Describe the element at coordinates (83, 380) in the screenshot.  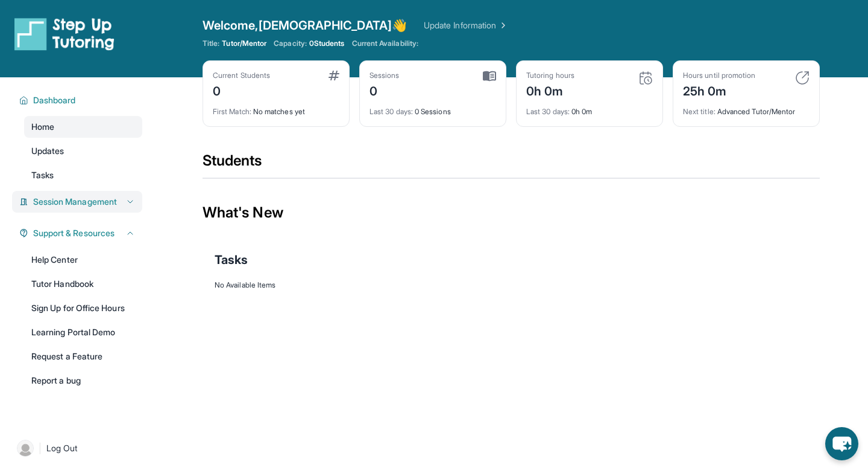
I see `a: Report a bug` at that location.